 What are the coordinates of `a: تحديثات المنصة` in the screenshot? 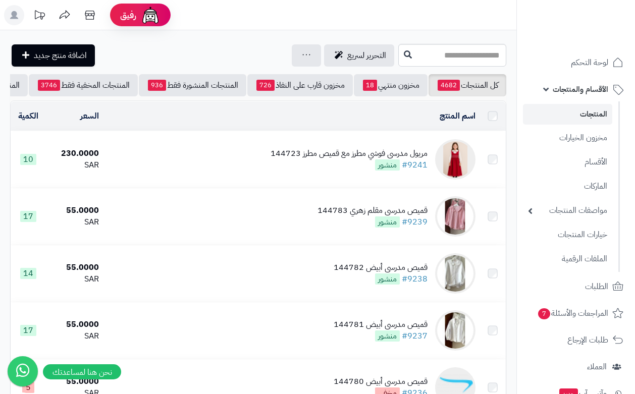 It's located at (39, 16).